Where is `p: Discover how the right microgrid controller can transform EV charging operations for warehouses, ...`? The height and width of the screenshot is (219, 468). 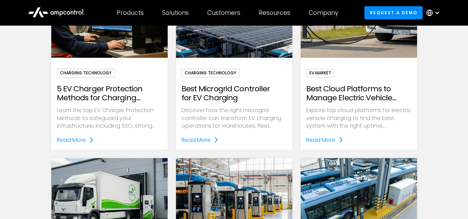
p: Discover how the right microgrid controller can transform EV charging operations for warehouses, ... is located at coordinates (234, 118).